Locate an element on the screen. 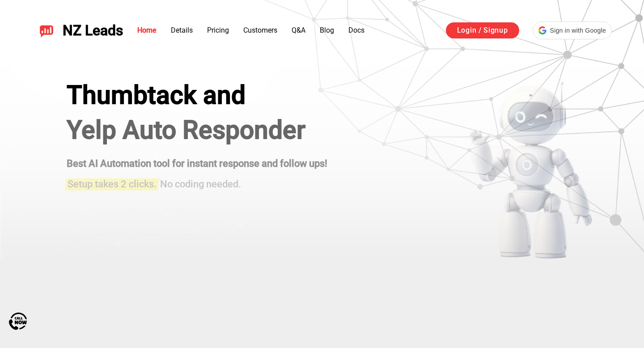  h1: Yelp Auto Responder is located at coordinates (197, 130).